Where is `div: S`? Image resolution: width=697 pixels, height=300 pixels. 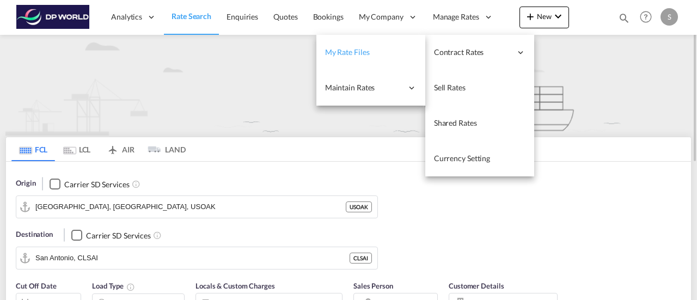
div: S is located at coordinates (669, 17).